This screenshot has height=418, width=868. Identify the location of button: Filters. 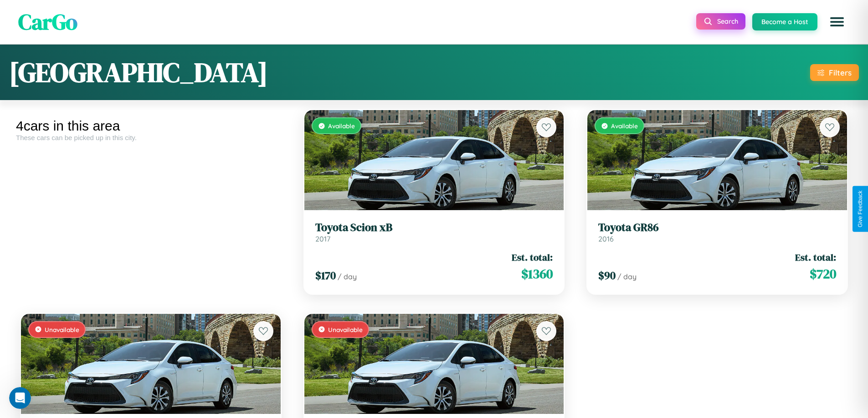
(834, 73).